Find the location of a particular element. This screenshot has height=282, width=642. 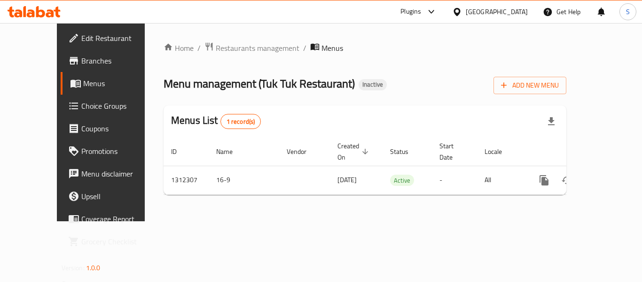

span: 1.0.0 is located at coordinates (93, 267).